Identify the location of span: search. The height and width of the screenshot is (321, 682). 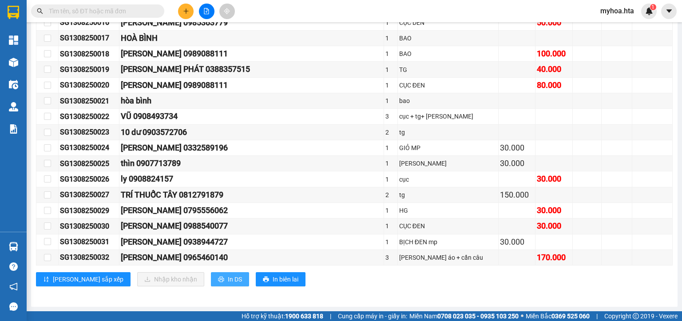
(40, 11).